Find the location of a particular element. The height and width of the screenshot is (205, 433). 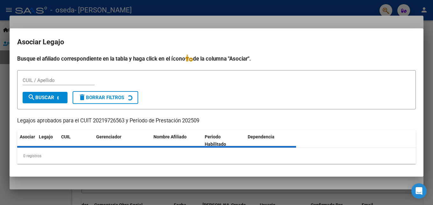

datatable-header-cell: Nombre Afiliado is located at coordinates (176, 140).